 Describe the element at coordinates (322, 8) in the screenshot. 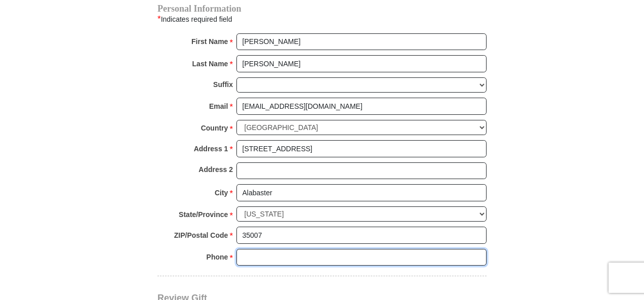

I see `h4: Personal Information` at that location.